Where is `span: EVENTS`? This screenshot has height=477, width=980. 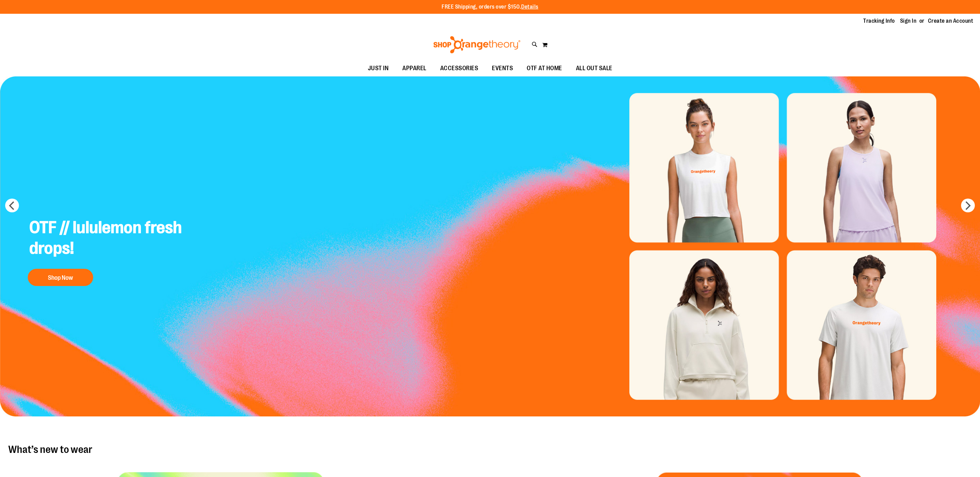
span: EVENTS is located at coordinates (503, 68).